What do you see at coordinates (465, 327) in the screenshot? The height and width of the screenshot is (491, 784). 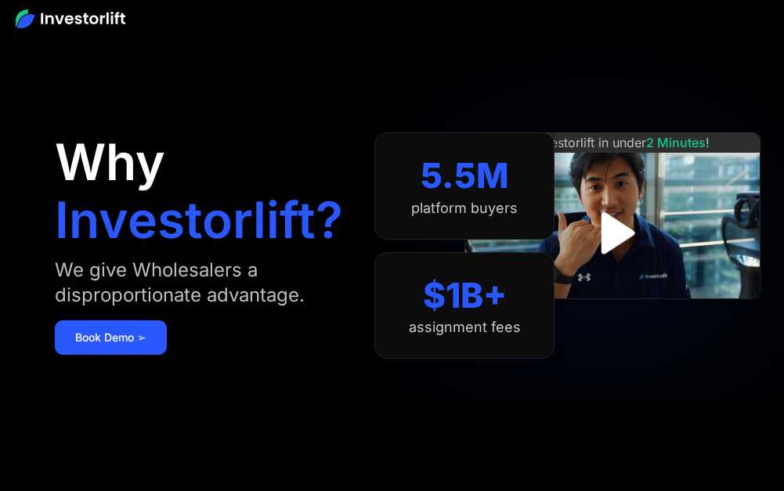 I see `div: assignment fees` at bounding box center [465, 327].